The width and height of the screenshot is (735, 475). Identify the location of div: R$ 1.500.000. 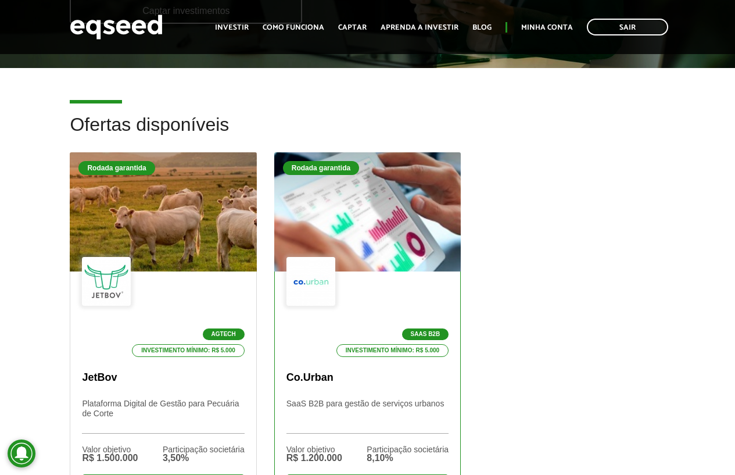
(110, 458).